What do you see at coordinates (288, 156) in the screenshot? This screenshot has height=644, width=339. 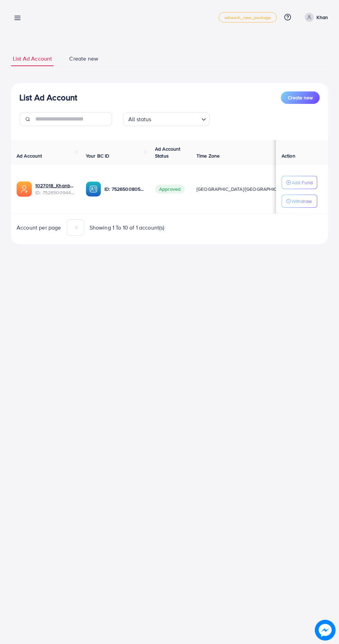 I see `span: Action` at bounding box center [288, 156].